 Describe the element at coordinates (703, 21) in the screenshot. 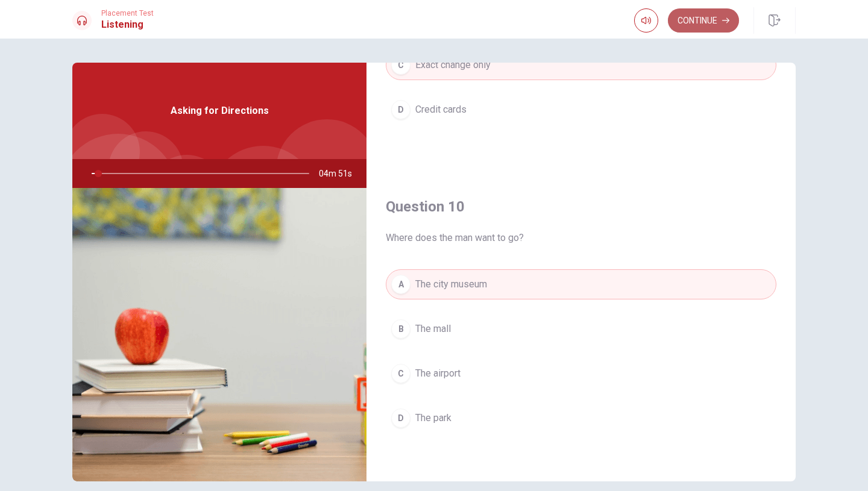

I see `button: Continue` at that location.